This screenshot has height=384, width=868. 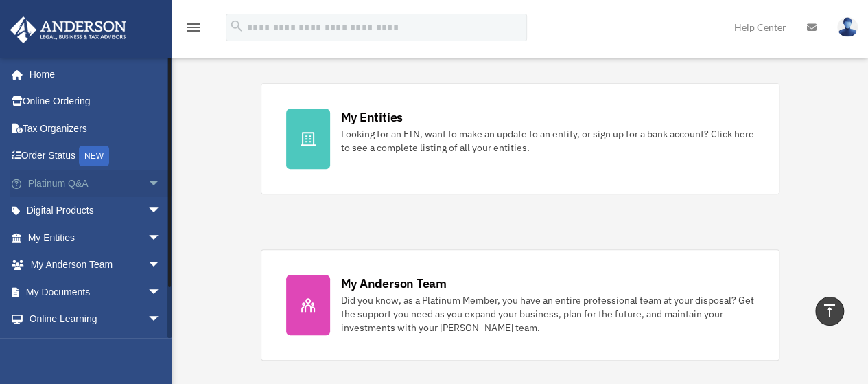 I want to click on a: My Entitiesarrow_drop_down, so click(x=96, y=237).